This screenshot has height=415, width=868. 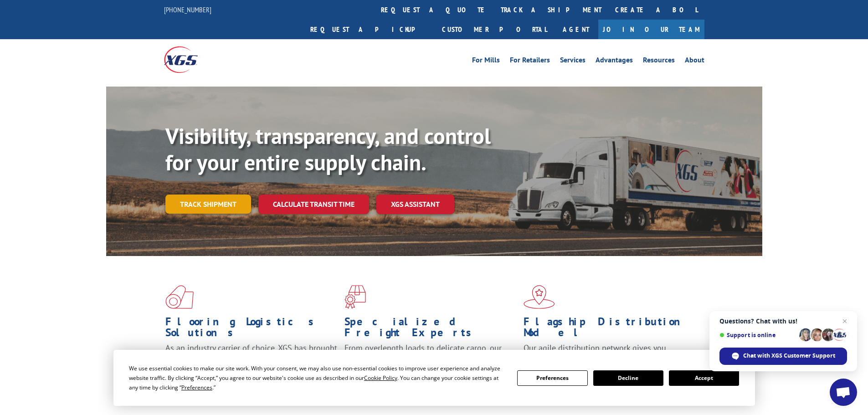 I want to click on span: Questions? Chat with us!, so click(x=783, y=321).